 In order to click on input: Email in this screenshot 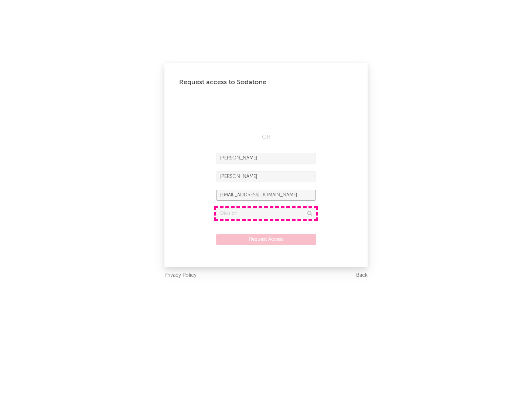, I will do `click(266, 195)`.